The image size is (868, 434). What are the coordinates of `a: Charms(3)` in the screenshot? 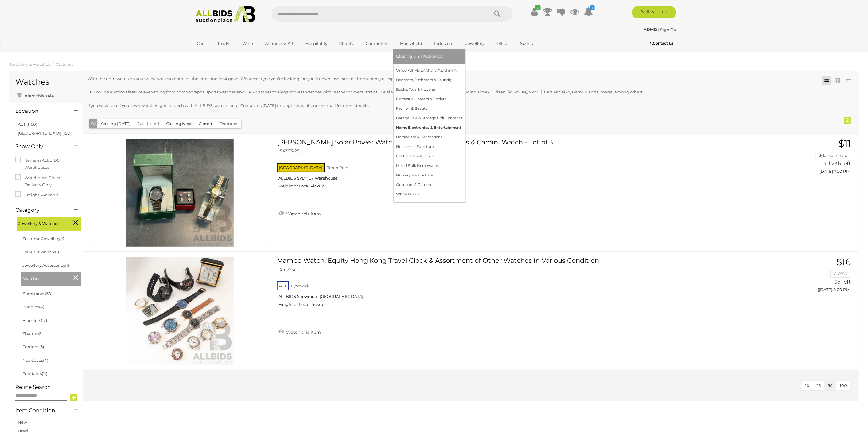 It's located at (33, 333).